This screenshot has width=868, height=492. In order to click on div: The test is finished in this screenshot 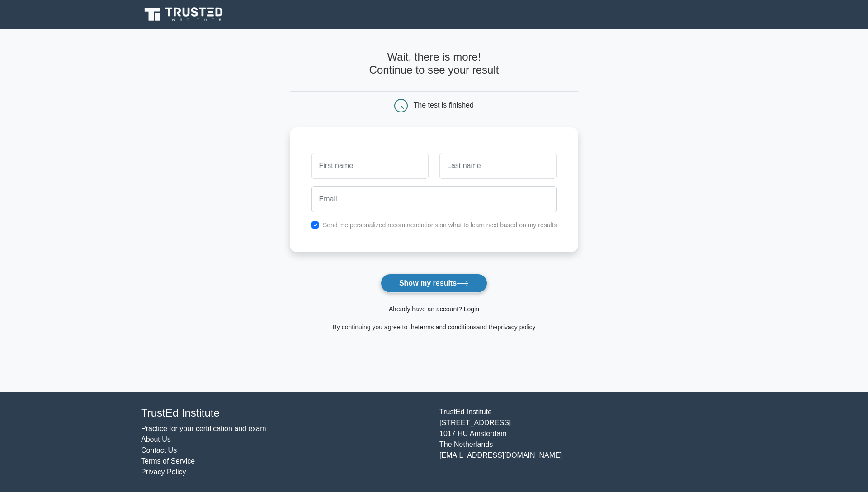, I will do `click(443, 105)`.